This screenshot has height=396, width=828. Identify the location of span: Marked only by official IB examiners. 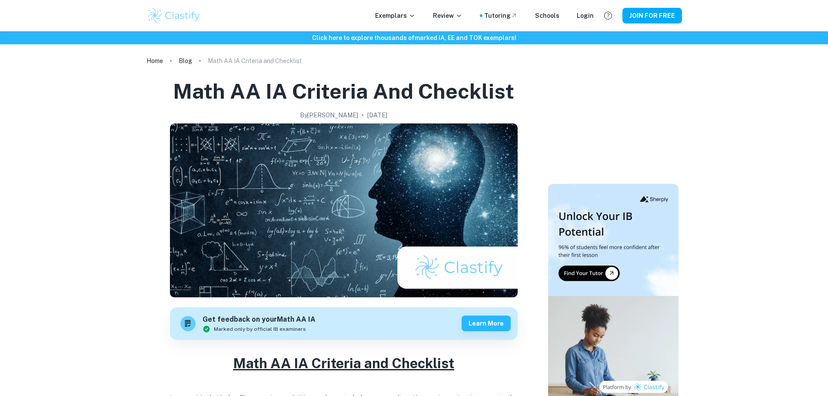
(260, 329).